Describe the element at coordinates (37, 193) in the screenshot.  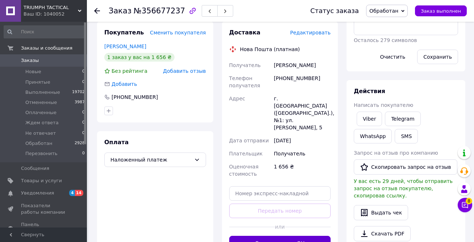
I see `span: Уведомления` at that location.